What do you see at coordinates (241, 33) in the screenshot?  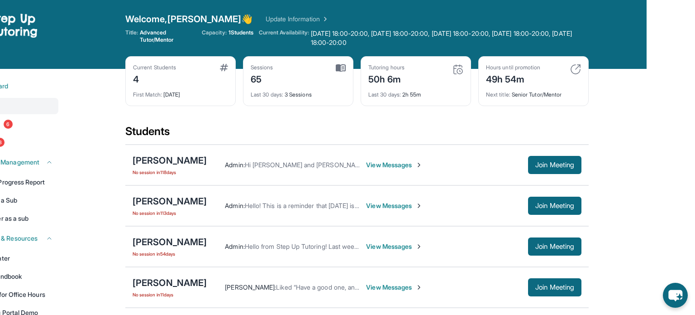 I see `span: 1 Students` at bounding box center [241, 33].